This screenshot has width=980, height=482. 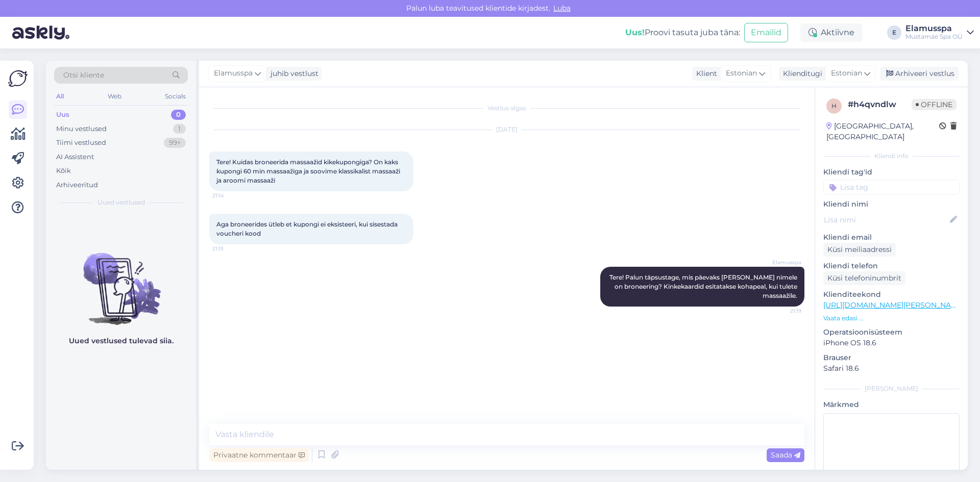 I want to click on div: All, so click(x=60, y=97).